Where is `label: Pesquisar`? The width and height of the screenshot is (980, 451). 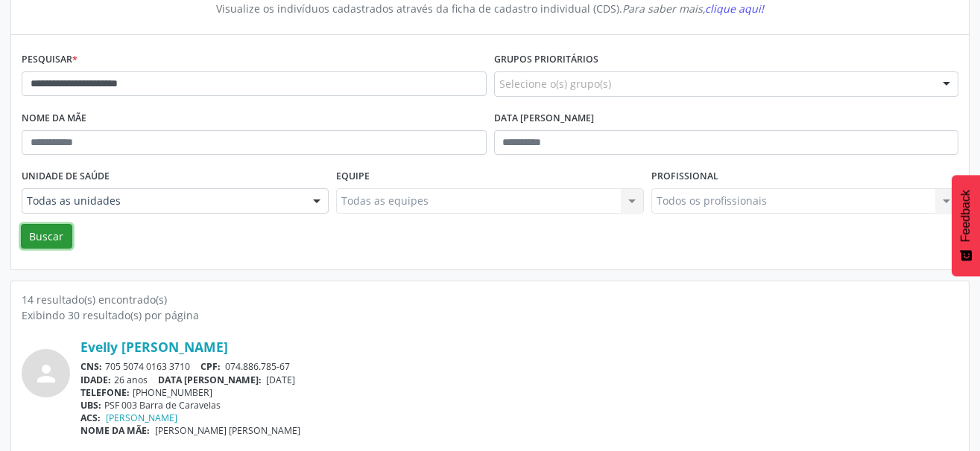 label: Pesquisar is located at coordinates (49, 59).